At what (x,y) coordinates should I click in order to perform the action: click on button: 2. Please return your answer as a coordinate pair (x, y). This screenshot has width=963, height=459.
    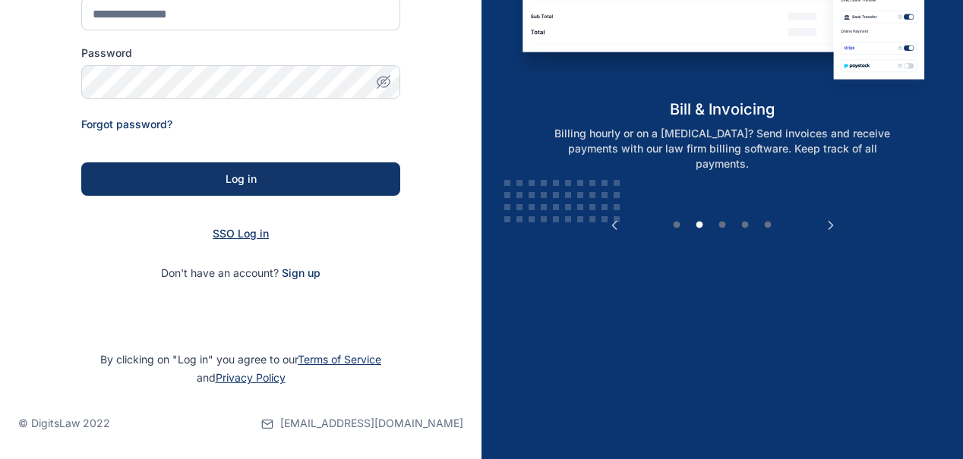
    Looking at the image, I should click on (699, 226).